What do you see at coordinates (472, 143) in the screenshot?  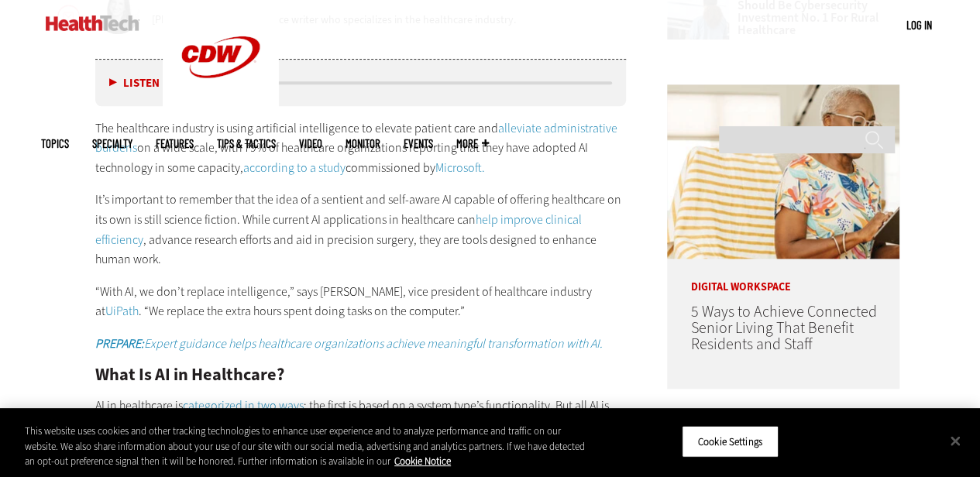 I see `span: More` at bounding box center [472, 143].